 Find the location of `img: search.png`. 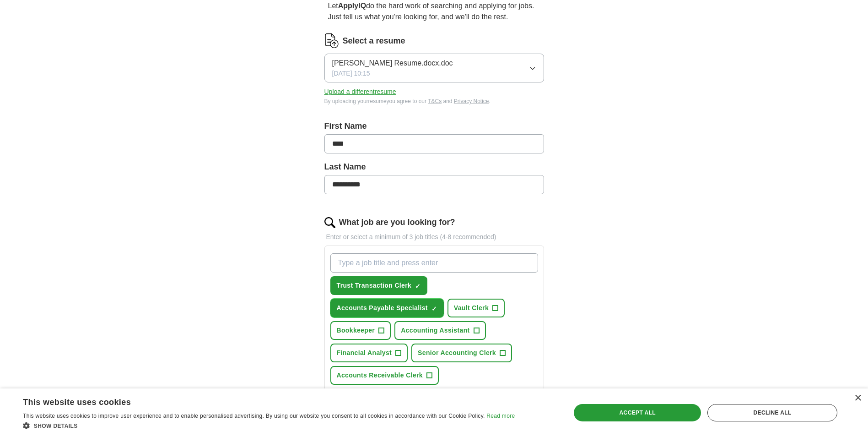

img: search.png is located at coordinates (330, 223).